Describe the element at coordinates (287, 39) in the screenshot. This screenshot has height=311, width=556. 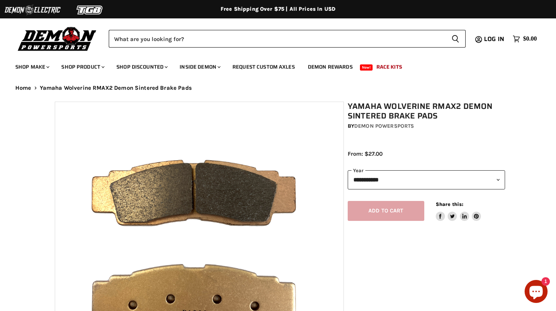
I see `form: Product` at that location.